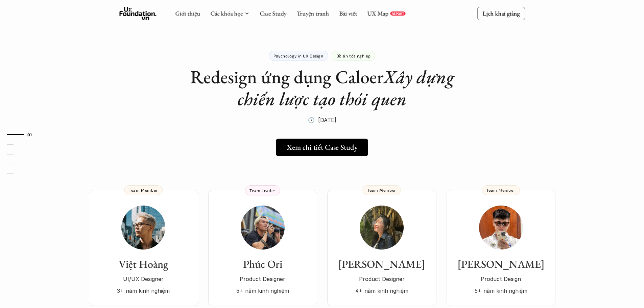 Image resolution: width=644 pixels, height=308 pixels. I want to click on a: Các khóa học, so click(227, 13).